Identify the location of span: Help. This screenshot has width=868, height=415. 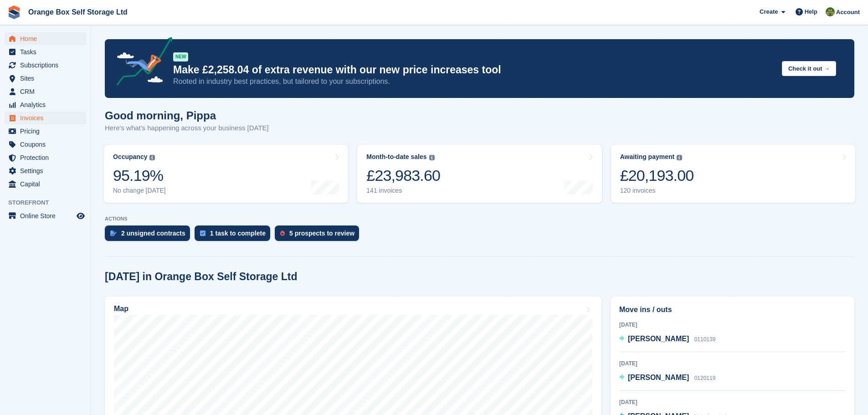
(811, 12).